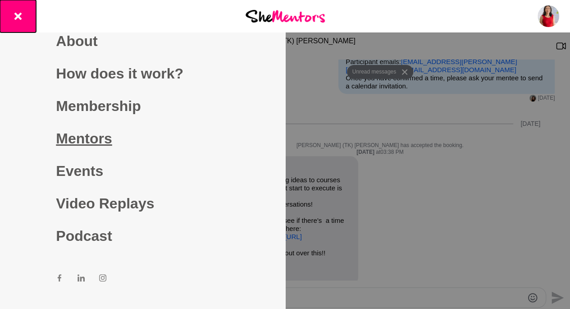  Describe the element at coordinates (142, 171) in the screenshot. I see `a: Events` at that location.